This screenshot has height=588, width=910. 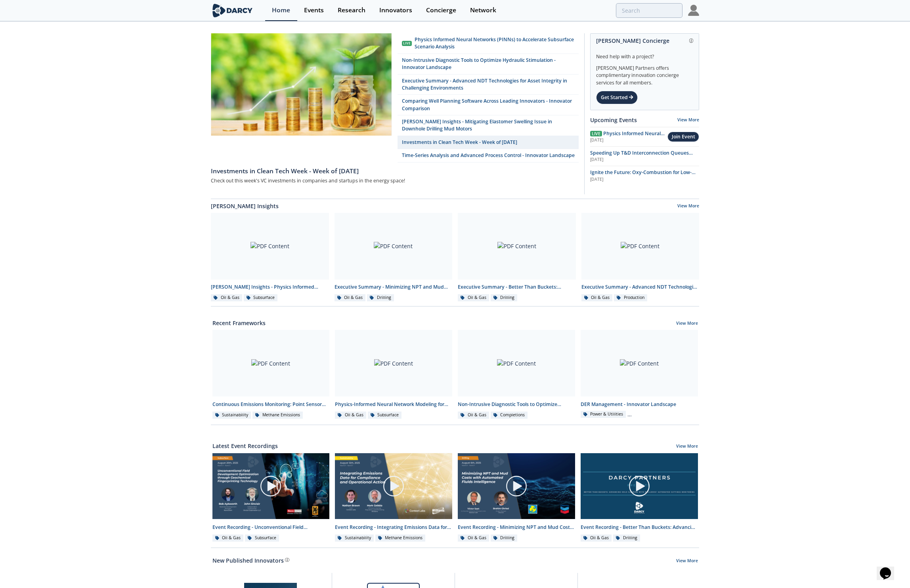 What do you see at coordinates (441, 10) in the screenshot?
I see `div: Concierge` at bounding box center [441, 10].